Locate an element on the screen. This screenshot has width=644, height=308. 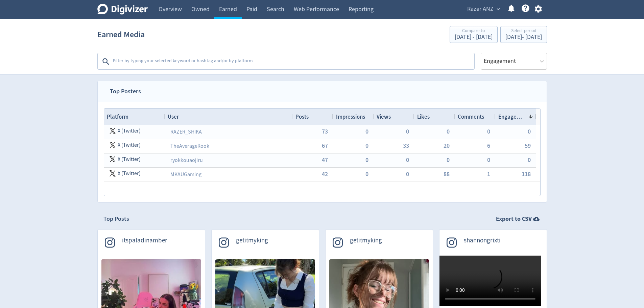
span: 1 is located at coordinates (489, 174).